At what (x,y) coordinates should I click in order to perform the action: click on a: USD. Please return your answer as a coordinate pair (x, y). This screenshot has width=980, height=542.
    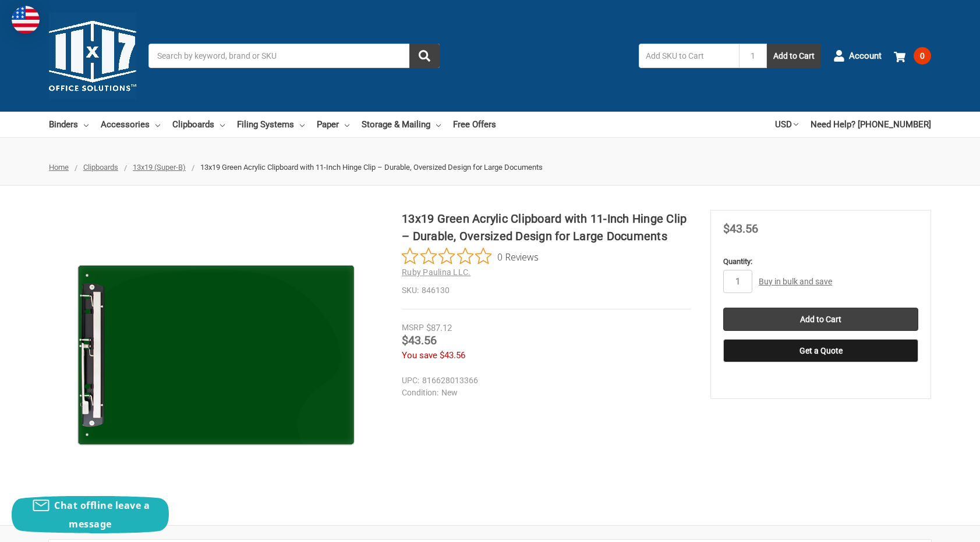
    Looking at the image, I should click on (787, 124).